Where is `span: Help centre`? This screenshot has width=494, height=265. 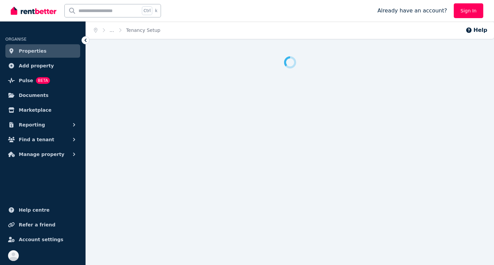 span: Help centre is located at coordinates (34, 210).